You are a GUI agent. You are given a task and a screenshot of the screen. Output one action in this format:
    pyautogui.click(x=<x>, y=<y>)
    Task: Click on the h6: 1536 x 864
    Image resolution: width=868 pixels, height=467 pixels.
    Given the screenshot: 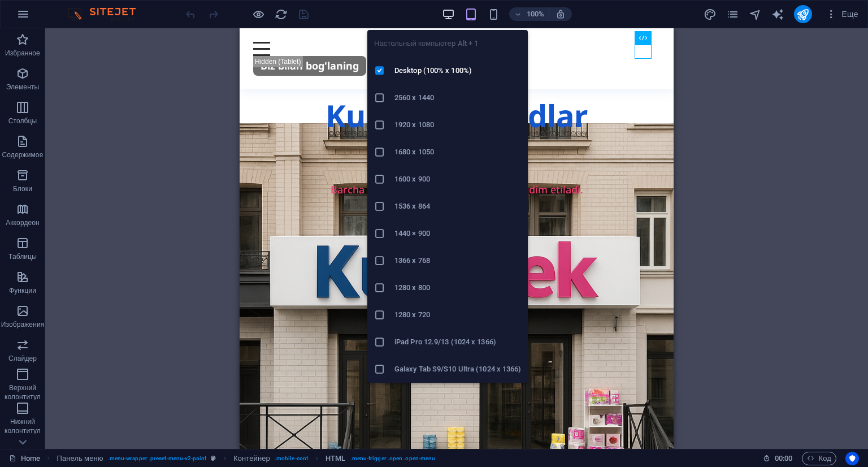 What is the action you would take?
    pyautogui.click(x=458, y=206)
    